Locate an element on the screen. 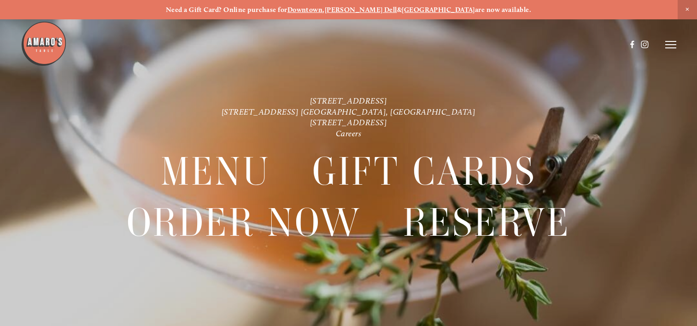 The image size is (697, 326). a: Order Now is located at coordinates (244, 222).